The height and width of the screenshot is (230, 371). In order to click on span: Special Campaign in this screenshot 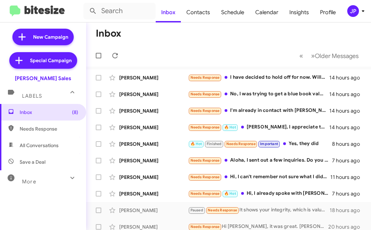, I will do `click(51, 60)`.